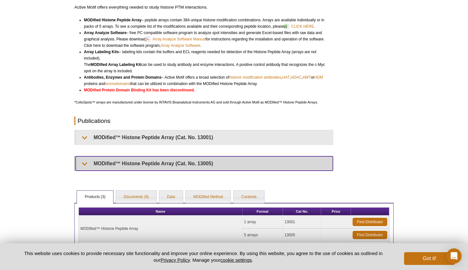 The width and height of the screenshot is (468, 270). I want to click on strong: MODified Array Labeling Kit, so click(116, 65).